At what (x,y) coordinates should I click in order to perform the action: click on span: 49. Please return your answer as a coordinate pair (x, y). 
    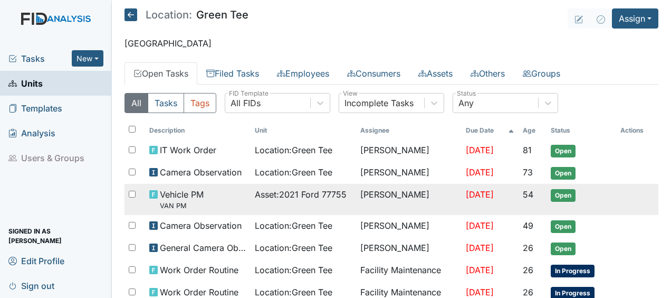
    Looking at the image, I should click on (528, 225).